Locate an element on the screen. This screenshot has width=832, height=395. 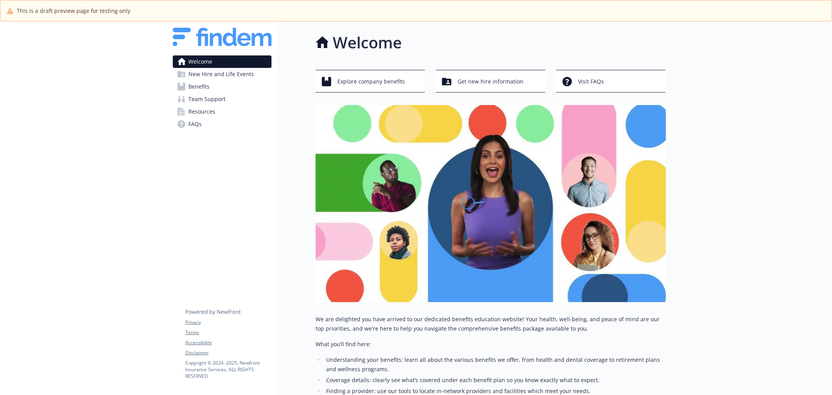
h1: Welcome is located at coordinates (367, 43).